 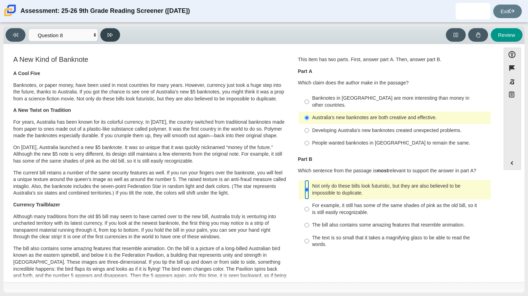 I want to click on b: A New Twist on Tradition, so click(x=42, y=110).